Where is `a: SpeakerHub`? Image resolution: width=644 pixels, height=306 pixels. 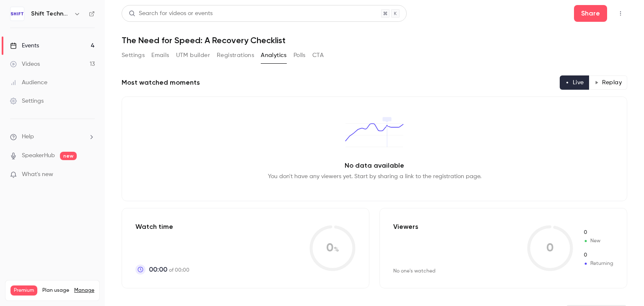
a: SpeakerHub is located at coordinates (38, 155).